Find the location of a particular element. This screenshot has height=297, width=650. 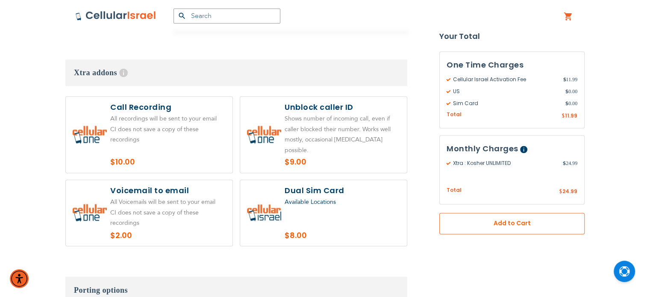

span: Xtra : Kosher UNLIMITED is located at coordinates (505, 164).